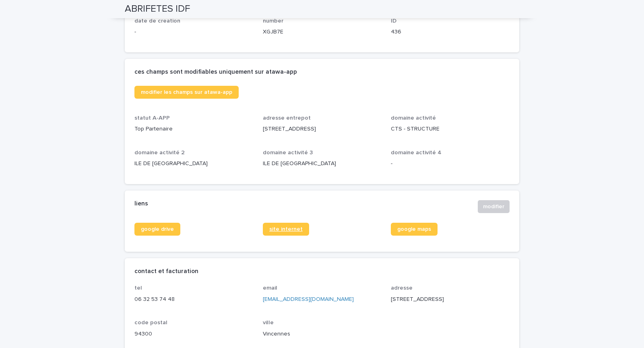 The height and width of the screenshot is (348, 644). I want to click on span: modifier, so click(493, 207).